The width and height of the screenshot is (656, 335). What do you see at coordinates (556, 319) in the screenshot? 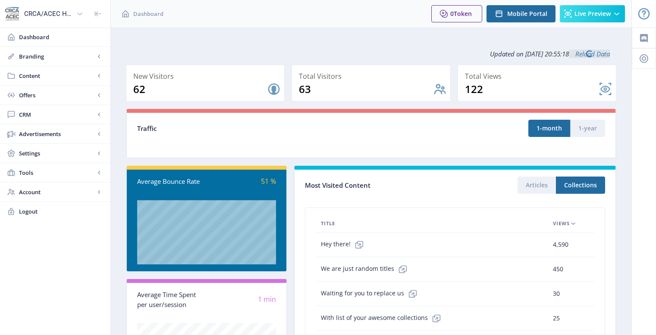
I see `span: 25` at bounding box center [556, 319].